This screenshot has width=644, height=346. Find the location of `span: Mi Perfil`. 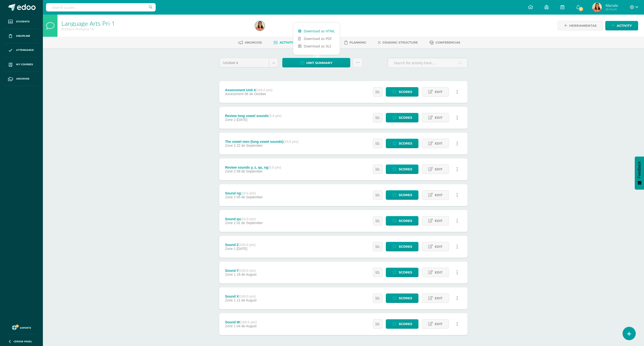

span: Mi Perfil is located at coordinates (612, 9).